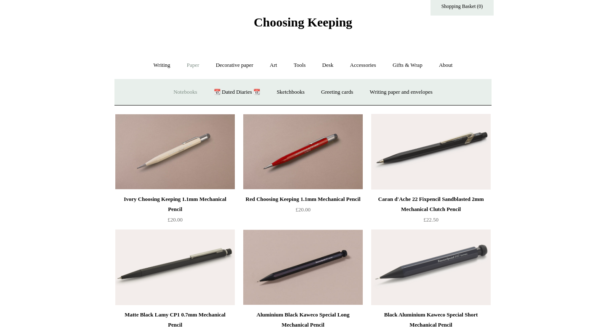 The image size is (606, 327). I want to click on div: Ivory Choosing Keeping 1.1mm Mechanical Pencil, so click(175, 205).